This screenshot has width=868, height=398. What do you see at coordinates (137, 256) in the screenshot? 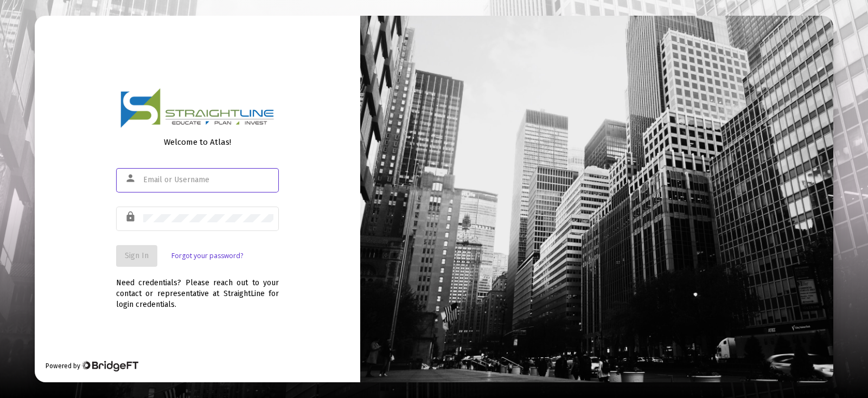
I see `button: Sign In` at bounding box center [137, 256].